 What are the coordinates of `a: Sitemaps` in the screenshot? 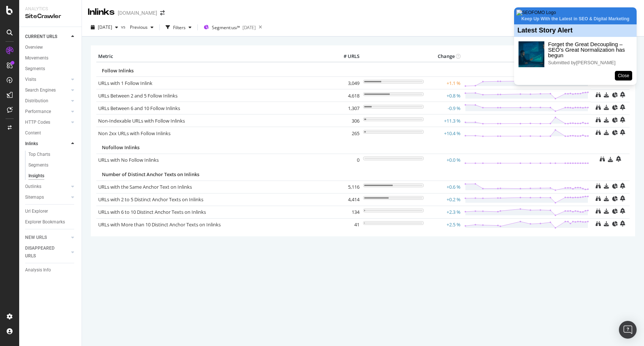 It's located at (47, 197).